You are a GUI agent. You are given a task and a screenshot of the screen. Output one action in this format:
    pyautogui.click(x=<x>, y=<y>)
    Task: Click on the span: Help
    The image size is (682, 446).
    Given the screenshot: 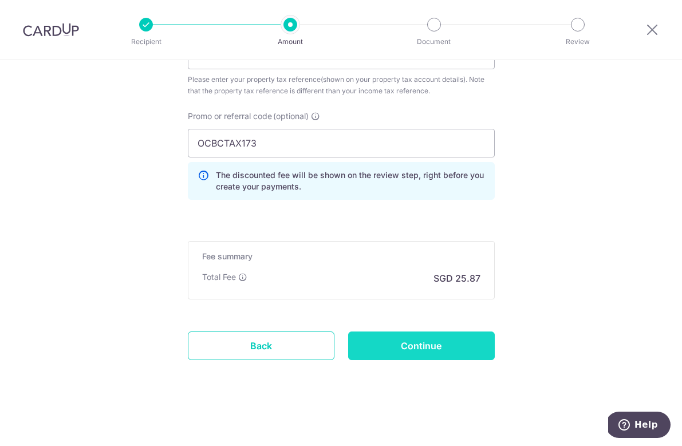 What is the action you would take?
    pyautogui.click(x=38, y=13)
    